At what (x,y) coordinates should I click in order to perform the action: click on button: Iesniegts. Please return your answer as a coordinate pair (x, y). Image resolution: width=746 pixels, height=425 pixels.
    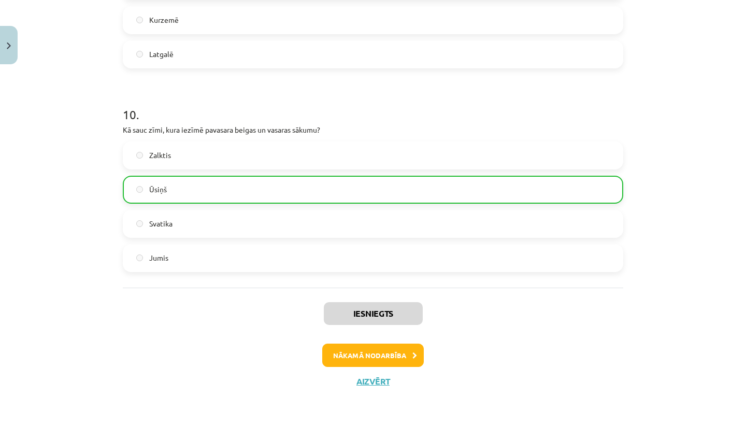
    Looking at the image, I should click on (373, 313).